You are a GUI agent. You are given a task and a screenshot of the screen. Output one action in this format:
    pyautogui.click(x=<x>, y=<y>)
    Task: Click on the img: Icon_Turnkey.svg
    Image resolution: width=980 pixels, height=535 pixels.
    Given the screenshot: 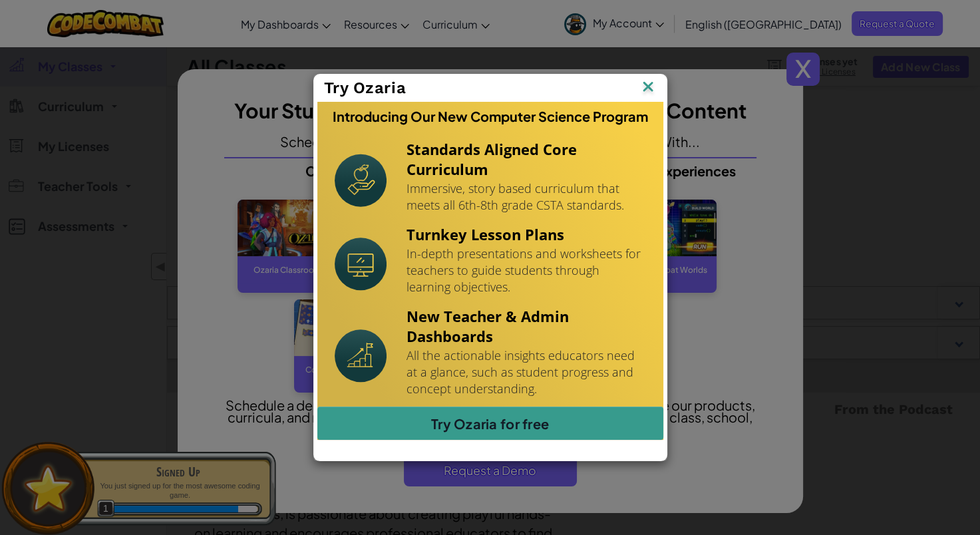 What is the action you would take?
    pyautogui.click(x=361, y=264)
    